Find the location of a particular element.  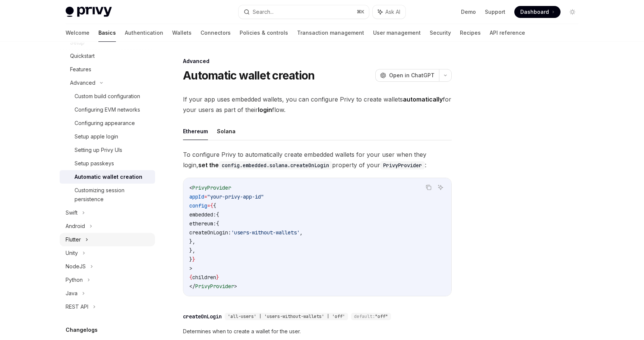

span: If your app uses embedded wallets, you can configure Privy to create wallets for your users as pa... is located at coordinates (317, 105).